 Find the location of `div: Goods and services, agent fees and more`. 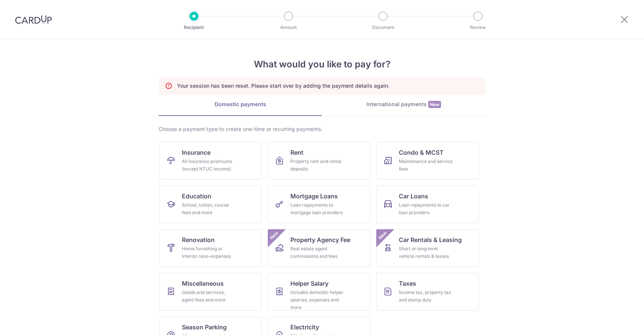

div: Goods and services, agent fees and more is located at coordinates (209, 297).